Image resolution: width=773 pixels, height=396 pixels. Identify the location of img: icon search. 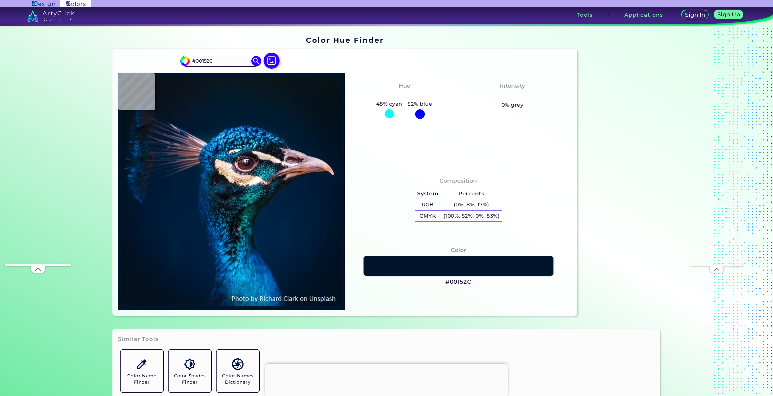
(256, 61).